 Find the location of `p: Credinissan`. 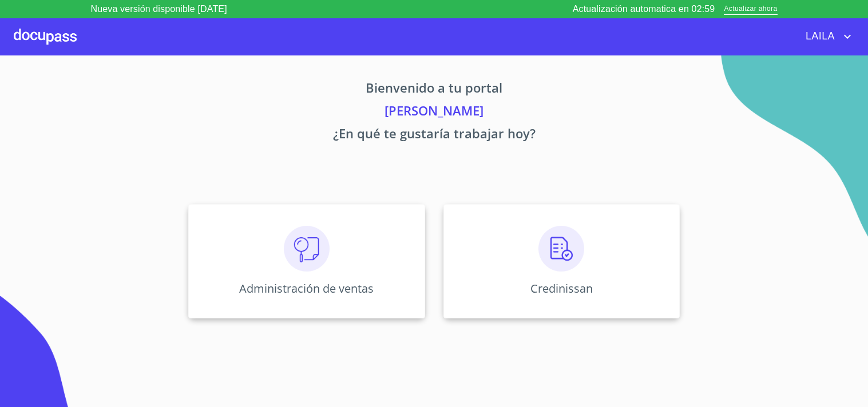

p: Credinissan is located at coordinates (562, 288).